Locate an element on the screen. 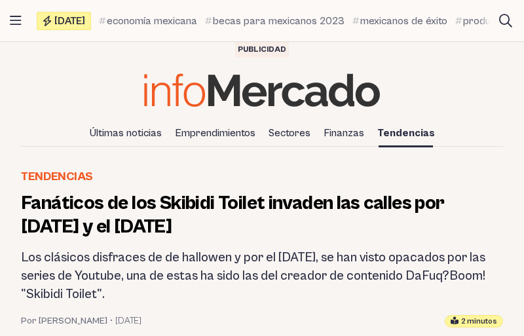 Image resolution: width=524 pixels, height=336 pixels. a: economía mexicana is located at coordinates (148, 21).